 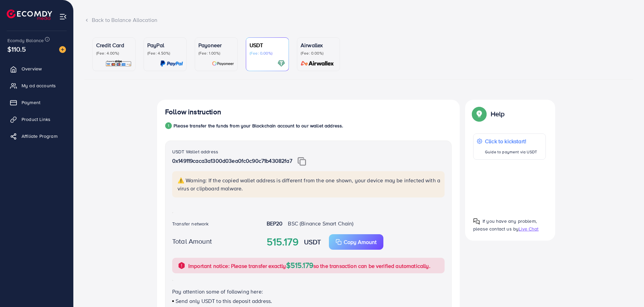 I want to click on h4: Follow instruction, so click(x=193, y=112).